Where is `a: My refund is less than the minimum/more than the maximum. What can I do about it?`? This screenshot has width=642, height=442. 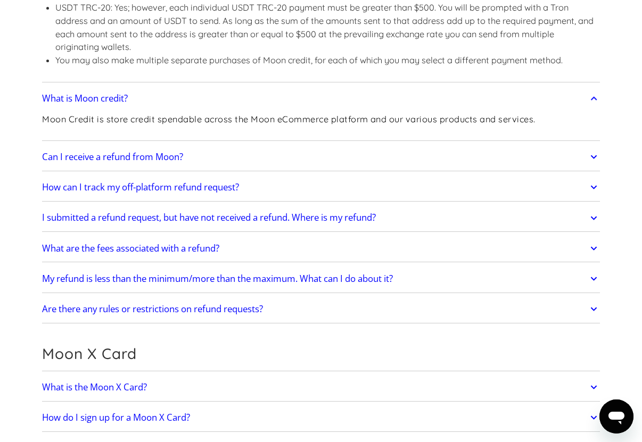 a: My refund is less than the minimum/more than the maximum. What can I do about it? is located at coordinates (321, 279).